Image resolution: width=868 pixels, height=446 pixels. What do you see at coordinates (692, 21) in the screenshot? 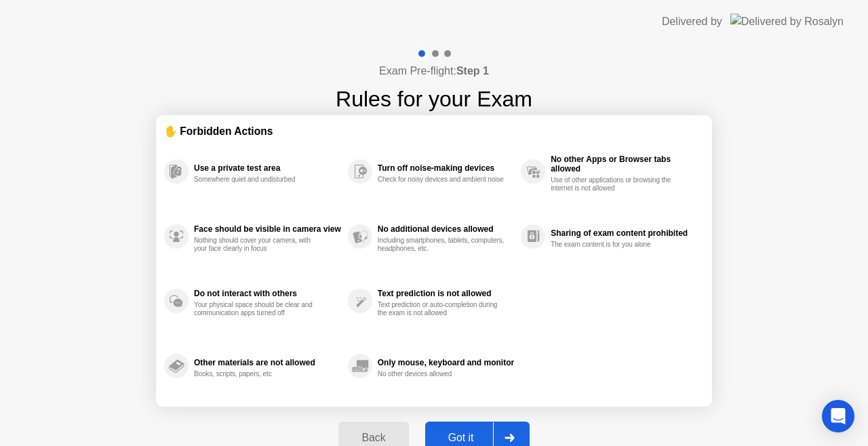
I see `div: Delivered by` at bounding box center [692, 21].